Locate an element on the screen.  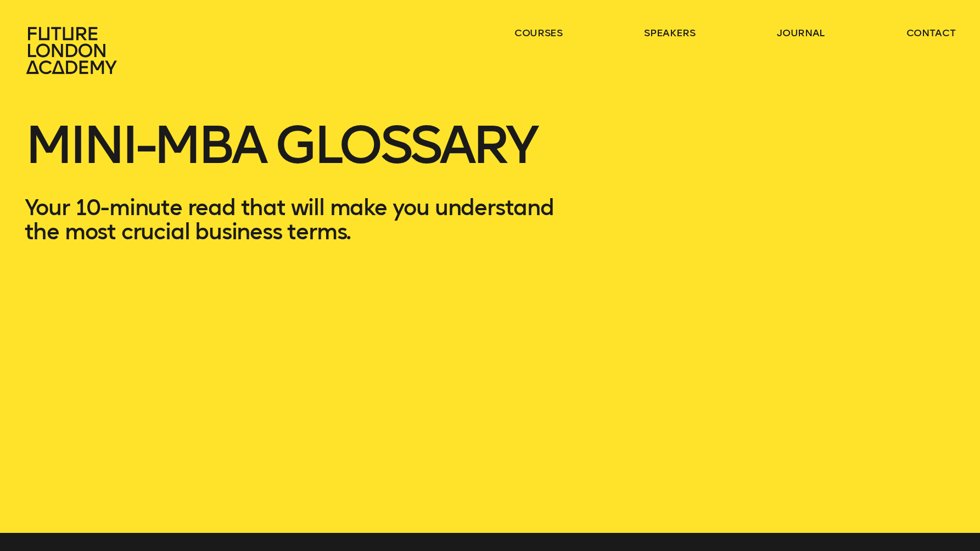
a: courses is located at coordinates (539, 33).